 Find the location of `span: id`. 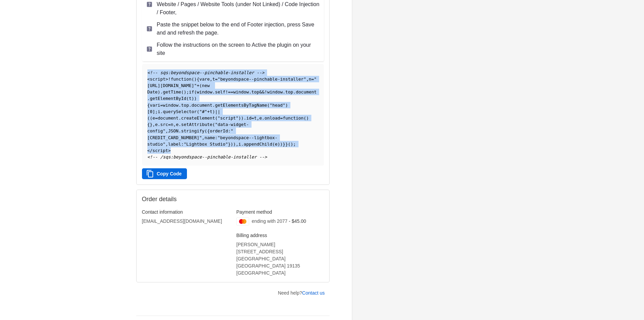

span: id is located at coordinates (248, 118).